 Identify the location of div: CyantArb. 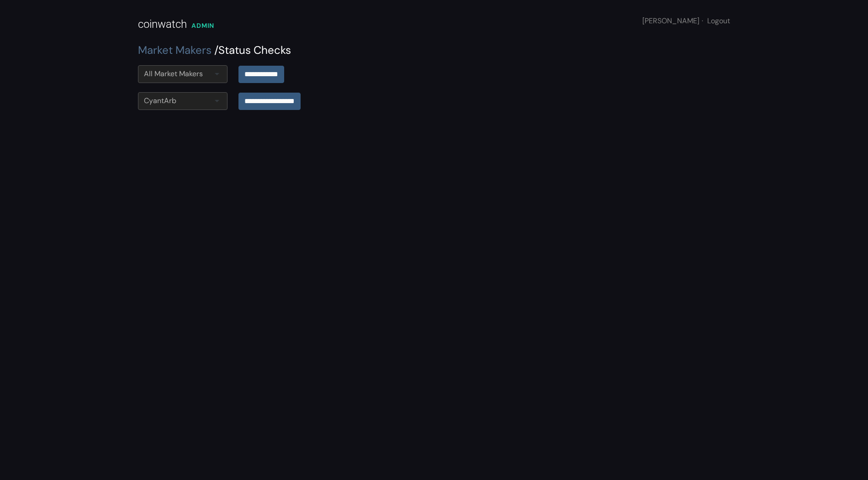
(160, 101).